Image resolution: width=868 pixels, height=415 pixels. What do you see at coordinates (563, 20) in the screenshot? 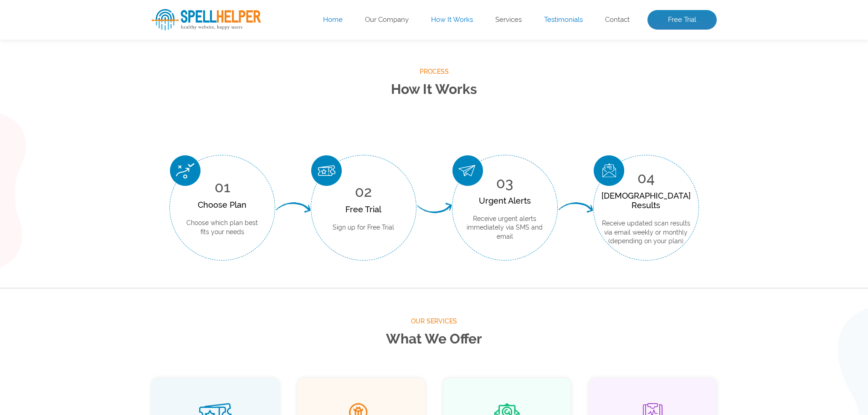
I see `a: Testimonials` at bounding box center [563, 20].